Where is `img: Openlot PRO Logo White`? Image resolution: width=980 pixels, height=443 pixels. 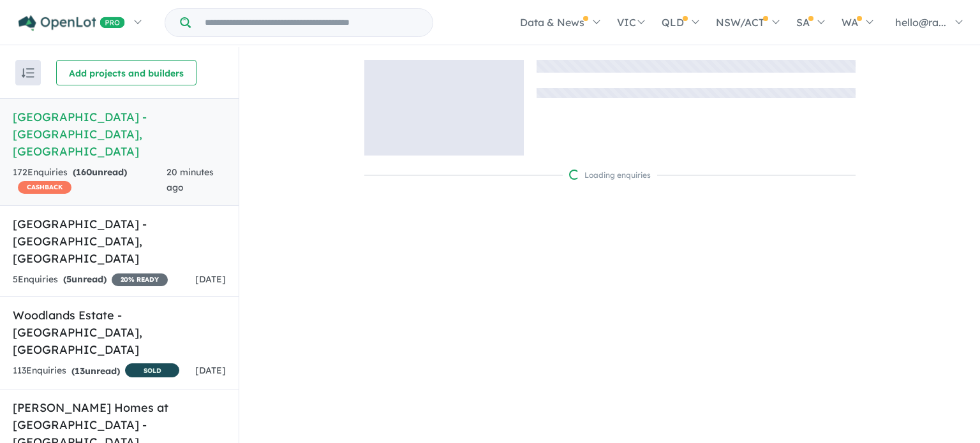 img: Openlot PRO Logo White is located at coordinates (71, 23).